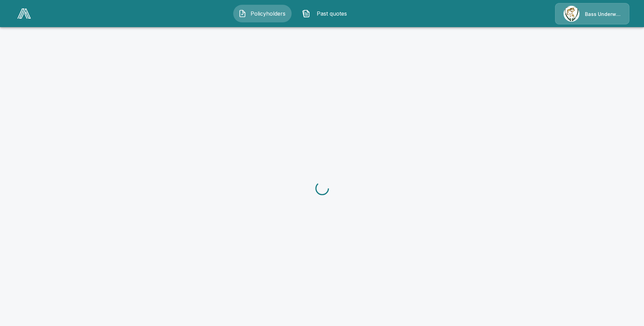  I want to click on span: Policyholders, so click(268, 14).